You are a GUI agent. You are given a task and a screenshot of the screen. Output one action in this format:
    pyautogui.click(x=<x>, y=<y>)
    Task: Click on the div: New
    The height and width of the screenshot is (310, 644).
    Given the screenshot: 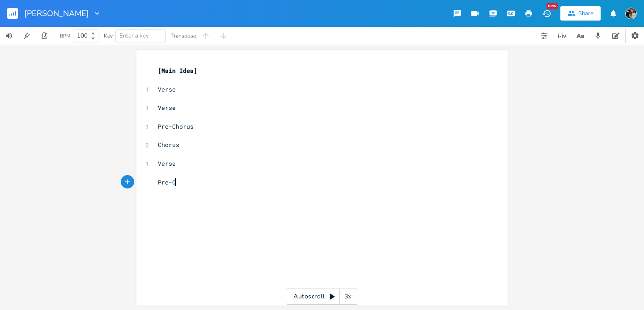 What is the action you would take?
    pyautogui.click(x=552, y=6)
    